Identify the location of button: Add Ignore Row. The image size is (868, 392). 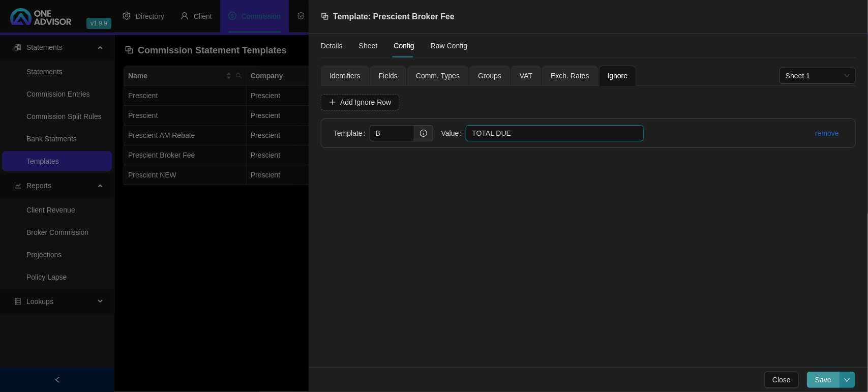
(360, 102).